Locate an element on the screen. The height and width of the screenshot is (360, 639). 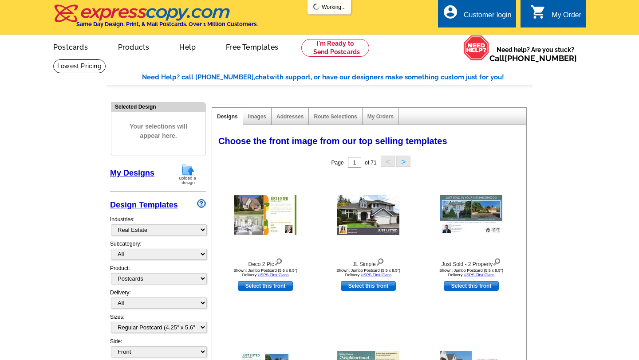
span: Need help? Are you stuck? is located at coordinates (535, 54).